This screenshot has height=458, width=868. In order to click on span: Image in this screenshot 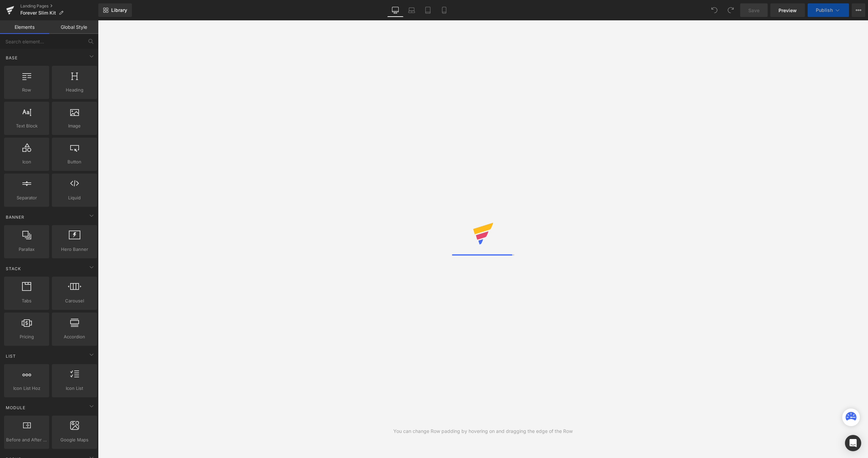, I will do `click(74, 126)`.